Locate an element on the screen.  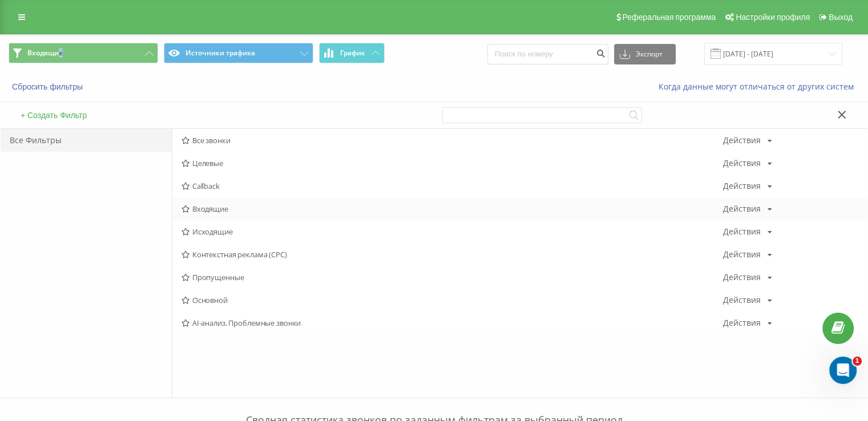
span: Все звонки is located at coordinates (452, 140).